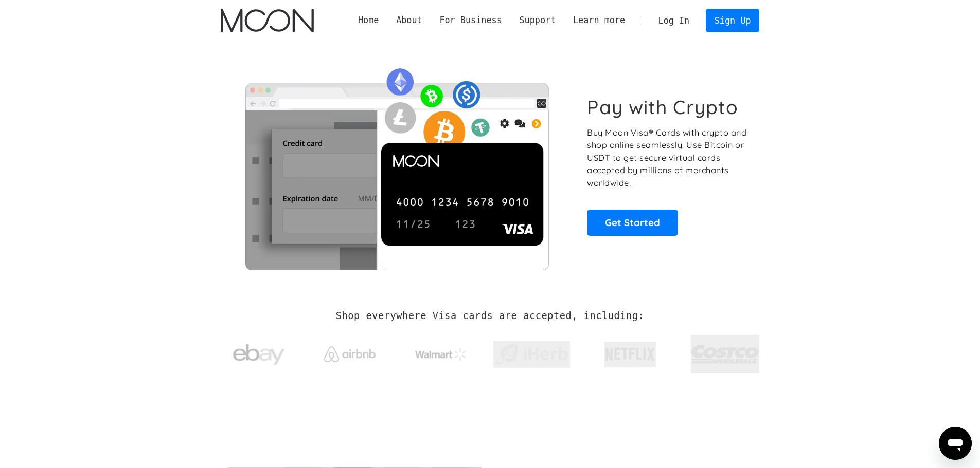 The image size is (980, 468). Describe the element at coordinates (259, 352) in the screenshot. I see `a: ebay` at that location.